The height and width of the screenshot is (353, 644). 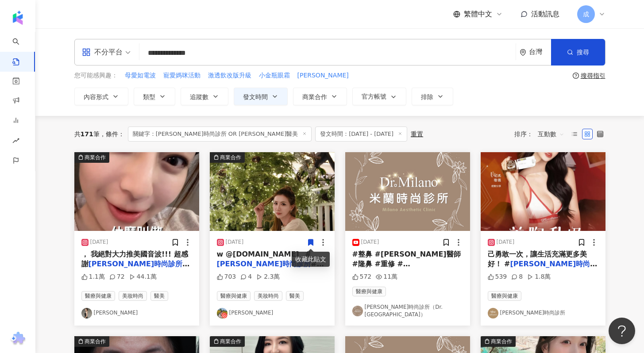 I want to click on div: 4, so click(x=246, y=277).